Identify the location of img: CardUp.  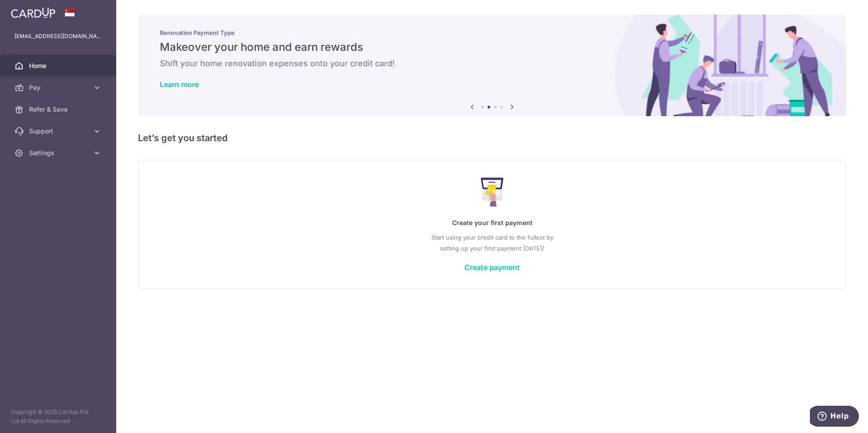
(33, 13).